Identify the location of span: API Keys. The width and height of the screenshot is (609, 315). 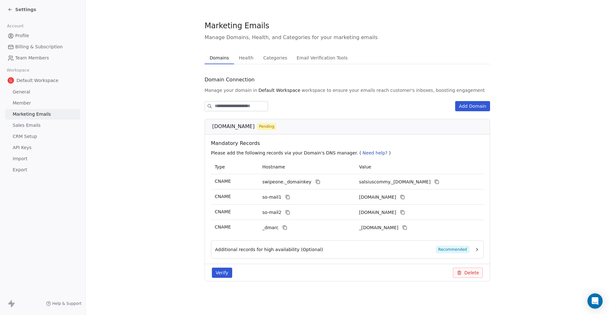
(22, 147).